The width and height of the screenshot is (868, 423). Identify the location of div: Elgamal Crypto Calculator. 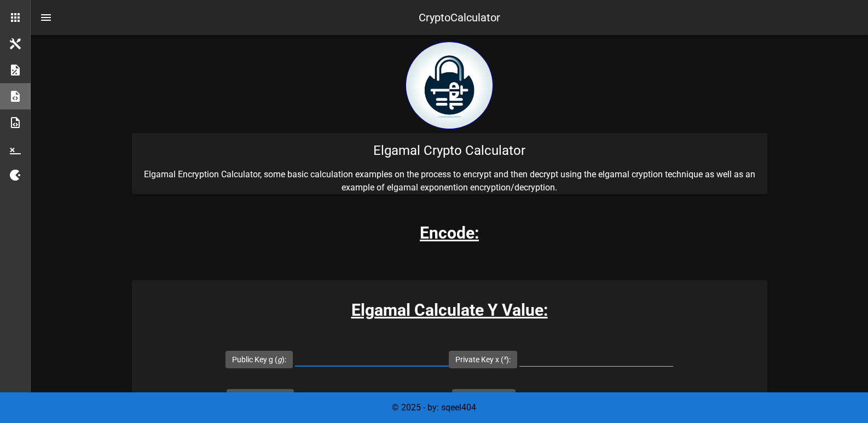
(449, 151).